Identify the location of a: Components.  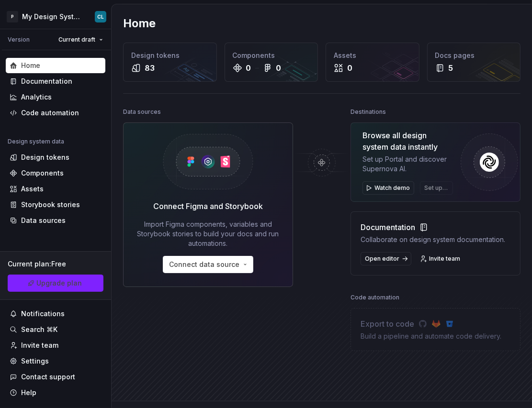
(56, 173).